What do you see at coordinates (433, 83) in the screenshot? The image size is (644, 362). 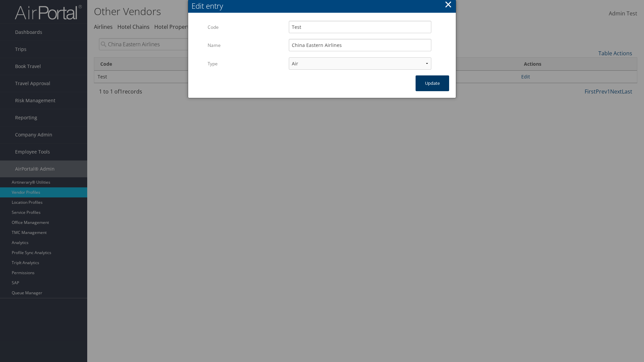 I see `button: Update` at bounding box center [433, 83].